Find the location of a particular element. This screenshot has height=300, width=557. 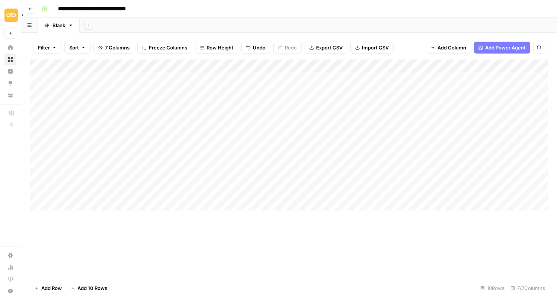

button: Export CSV is located at coordinates (326, 48).